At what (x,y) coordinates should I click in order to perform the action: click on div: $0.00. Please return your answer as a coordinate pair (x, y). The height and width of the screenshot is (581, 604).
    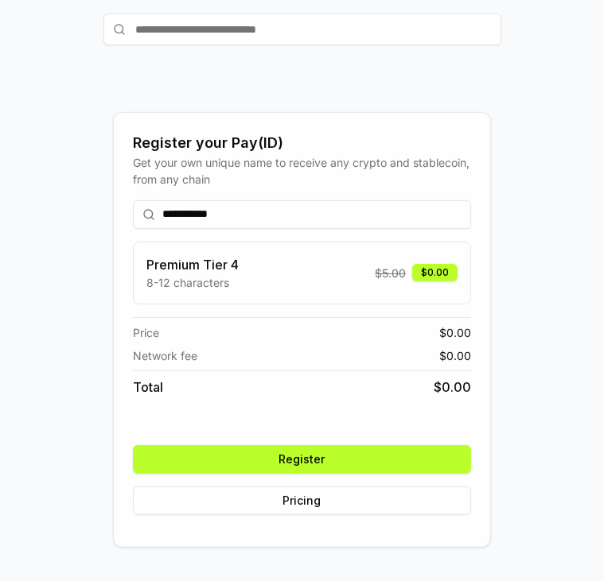
    Looking at the image, I should click on (434, 273).